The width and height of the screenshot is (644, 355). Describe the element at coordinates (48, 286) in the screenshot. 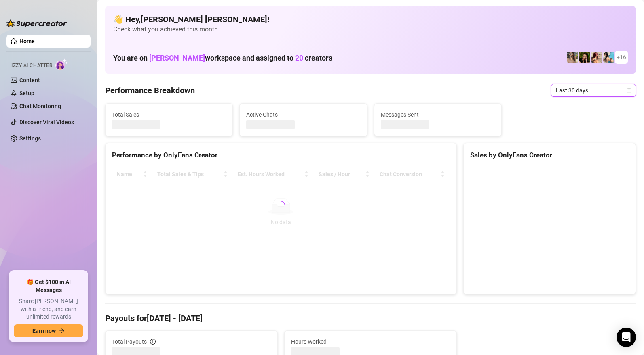

I see `span: 🎁 Get $100 in AI Messages` at that location.